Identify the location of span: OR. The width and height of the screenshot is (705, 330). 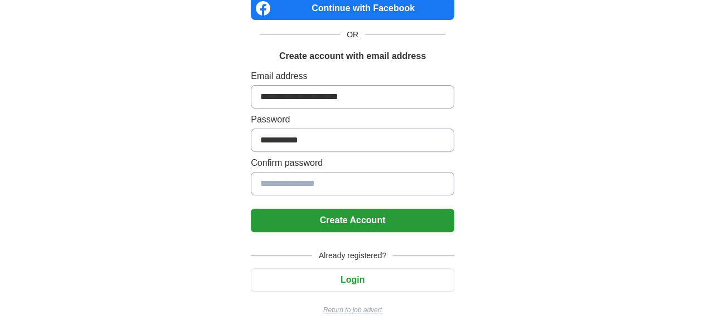
(352, 35).